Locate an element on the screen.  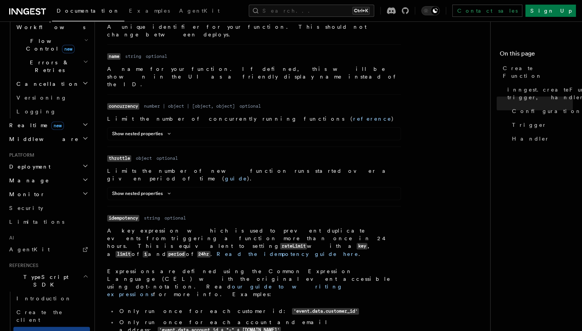
button: Flow Controlnew is located at coordinates (52, 45).